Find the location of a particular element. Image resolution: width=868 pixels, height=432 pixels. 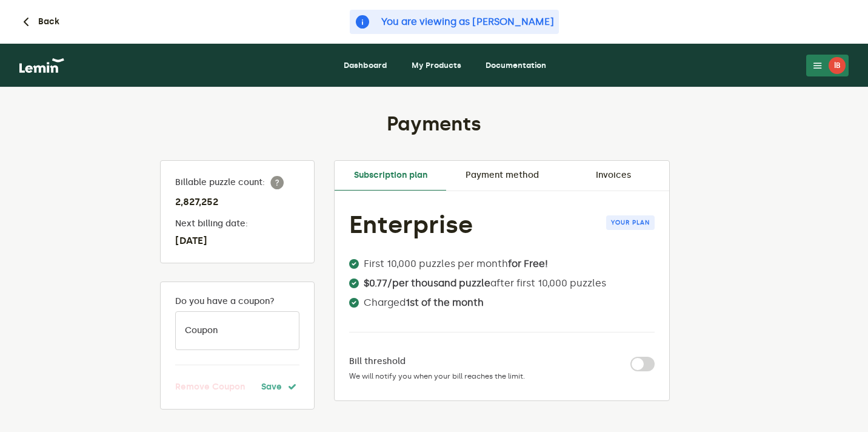

a: Dashboard is located at coordinates (365, 66).